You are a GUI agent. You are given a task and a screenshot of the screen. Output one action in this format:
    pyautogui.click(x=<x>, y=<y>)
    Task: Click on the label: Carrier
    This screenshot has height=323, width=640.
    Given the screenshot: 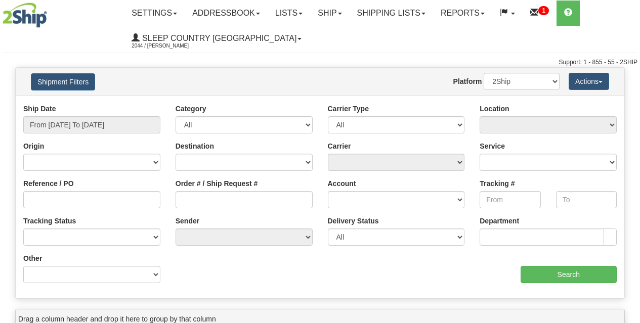 What is the action you would take?
    pyautogui.click(x=339, y=146)
    